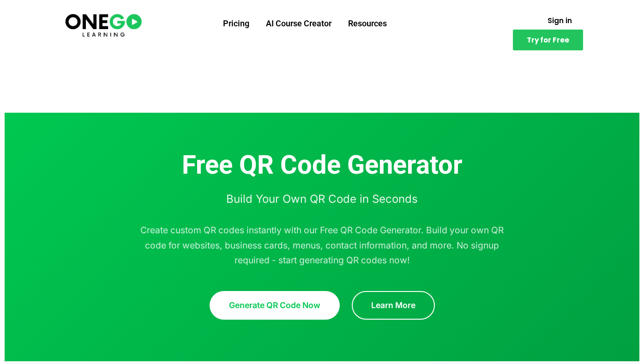 This screenshot has height=364, width=644. Describe the element at coordinates (548, 40) in the screenshot. I see `span: Try for Free` at that location.